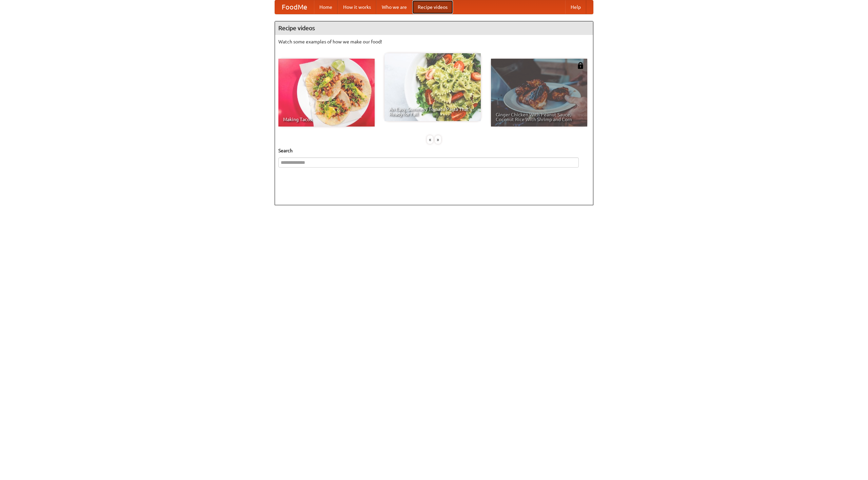 This screenshot has width=868, height=480. What do you see at coordinates (326, 93) in the screenshot?
I see `a: Making Tacos` at bounding box center [326, 93].